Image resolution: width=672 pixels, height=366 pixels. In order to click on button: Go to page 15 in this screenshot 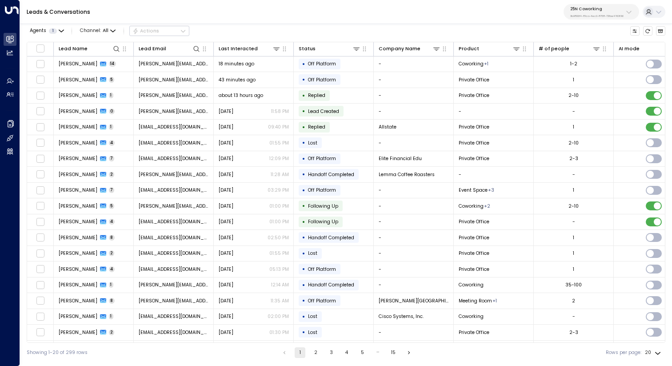, I will do `click(393, 353)`.